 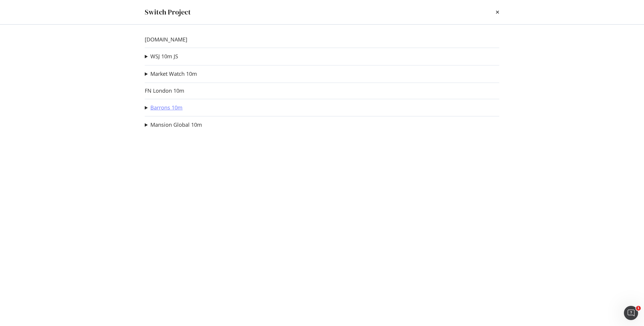 What do you see at coordinates (164, 56) in the screenshot?
I see `a: WSJ 10m JS` at bounding box center [164, 56].